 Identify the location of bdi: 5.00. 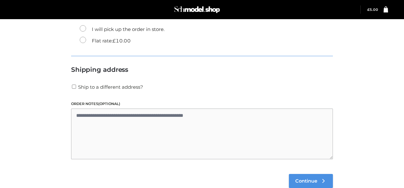
(373, 10).